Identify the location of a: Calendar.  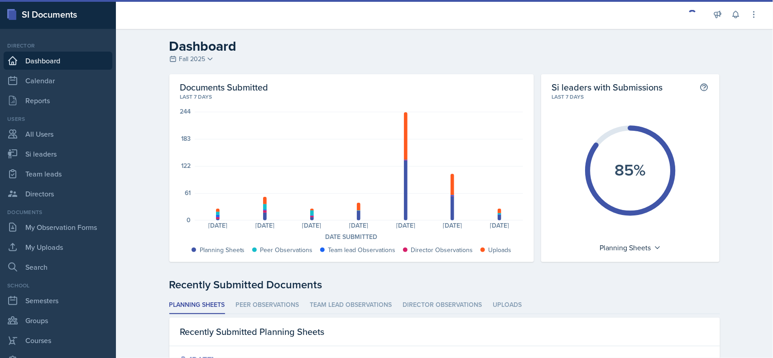
(58, 81).